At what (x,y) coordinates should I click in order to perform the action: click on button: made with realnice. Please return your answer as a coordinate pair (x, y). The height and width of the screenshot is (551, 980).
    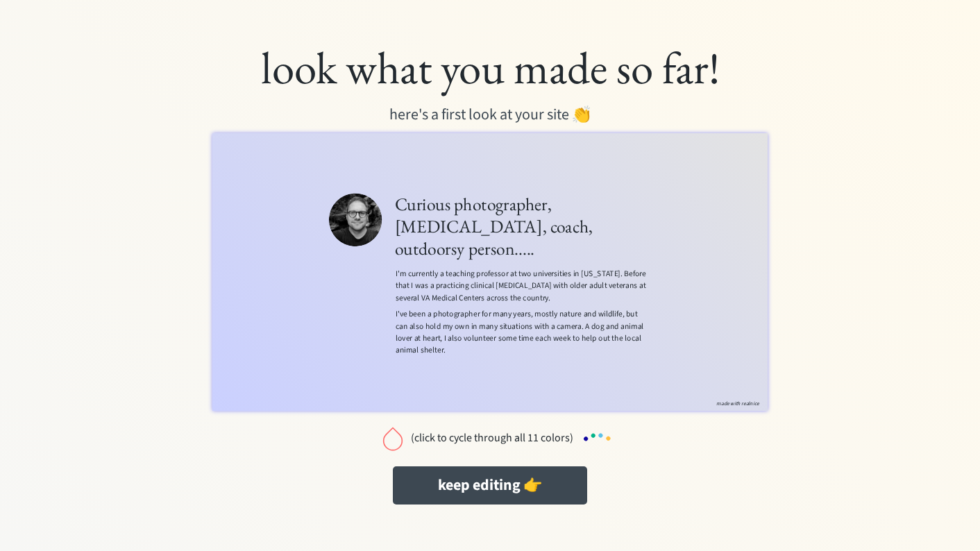
    Looking at the image, I should click on (821, 423).